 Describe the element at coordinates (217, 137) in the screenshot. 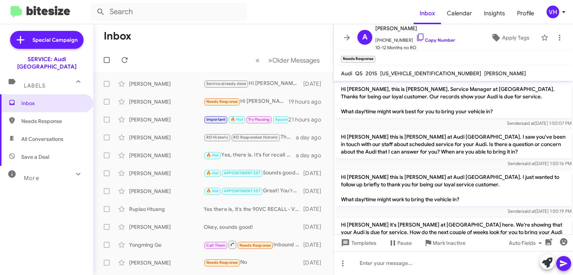

I see `span: RO Historic` at that location.